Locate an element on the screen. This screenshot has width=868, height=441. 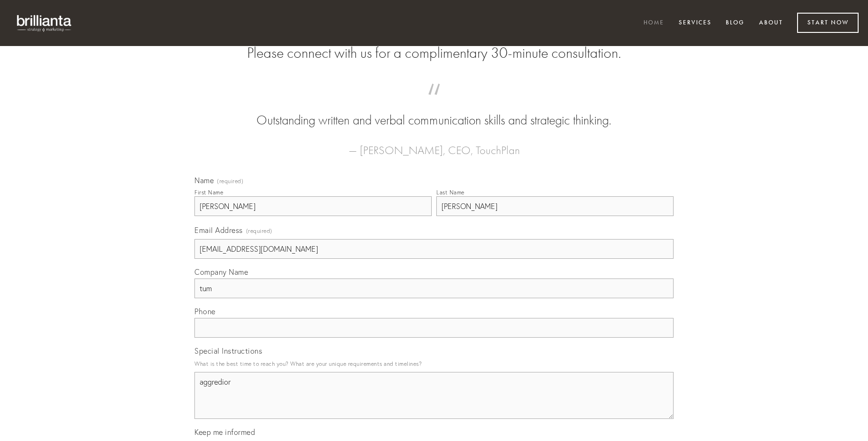
span: Keep me informed is located at coordinates (225, 432).